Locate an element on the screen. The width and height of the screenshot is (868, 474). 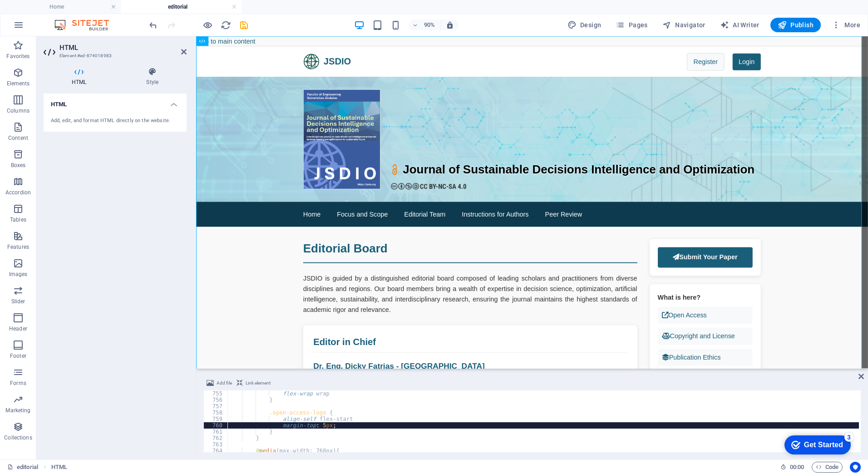
p: Marketing is located at coordinates (18, 411).